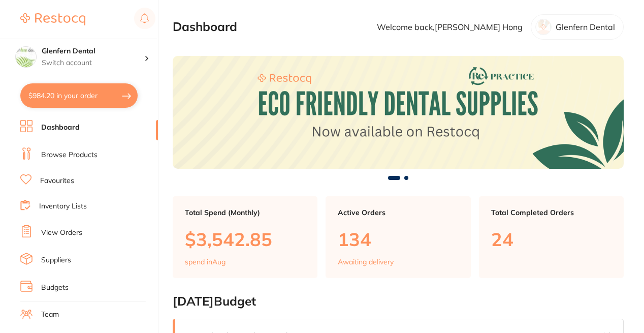  Describe the element at coordinates (398, 239) in the screenshot. I see `p: 134` at that location.